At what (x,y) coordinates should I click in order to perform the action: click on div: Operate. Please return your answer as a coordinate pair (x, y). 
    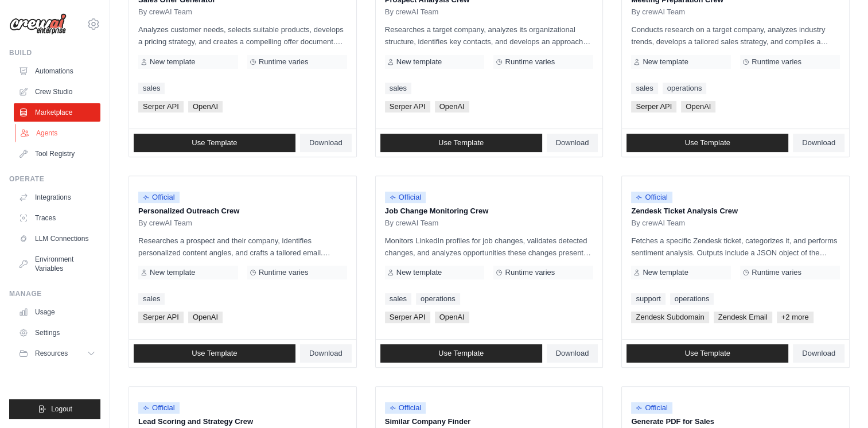
    Looking at the image, I should click on (55, 179).